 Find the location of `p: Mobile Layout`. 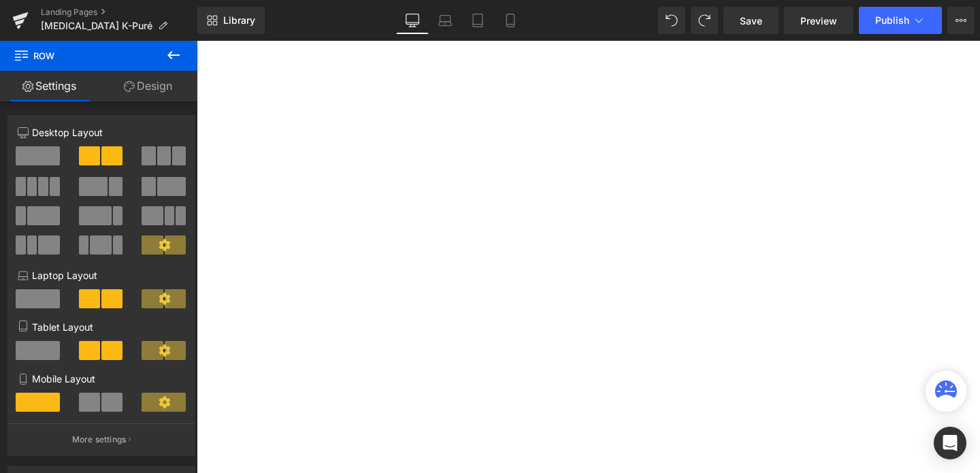

p: Mobile Layout is located at coordinates (101, 378).